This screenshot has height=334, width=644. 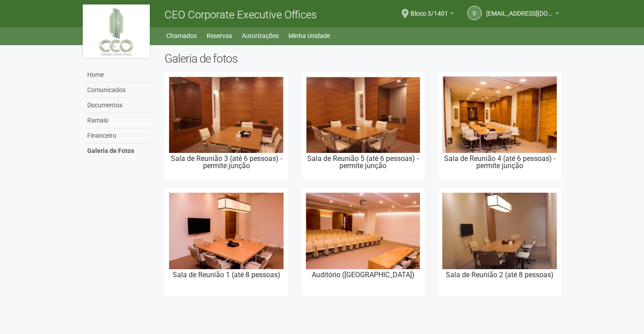 What do you see at coordinates (116, 31) in the screenshot?
I see `img: logo.jpg` at bounding box center [116, 31].